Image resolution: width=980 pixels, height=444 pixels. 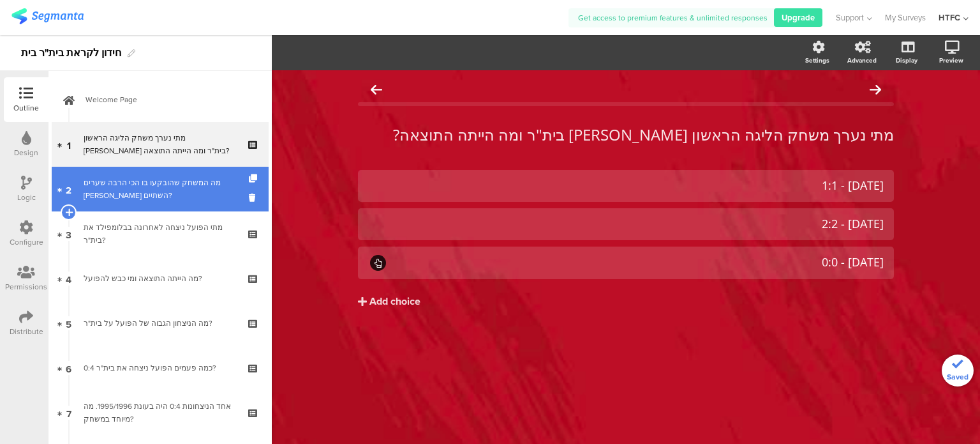 What do you see at coordinates (673, 18) in the screenshot?
I see `span: Get access to premium features & unlimited responses` at bounding box center [673, 18].